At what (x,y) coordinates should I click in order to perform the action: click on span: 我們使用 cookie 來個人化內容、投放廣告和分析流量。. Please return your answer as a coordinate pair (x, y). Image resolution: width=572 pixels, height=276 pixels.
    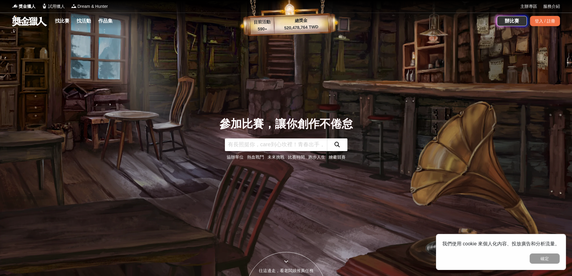
    Looking at the image, I should click on (501, 243).